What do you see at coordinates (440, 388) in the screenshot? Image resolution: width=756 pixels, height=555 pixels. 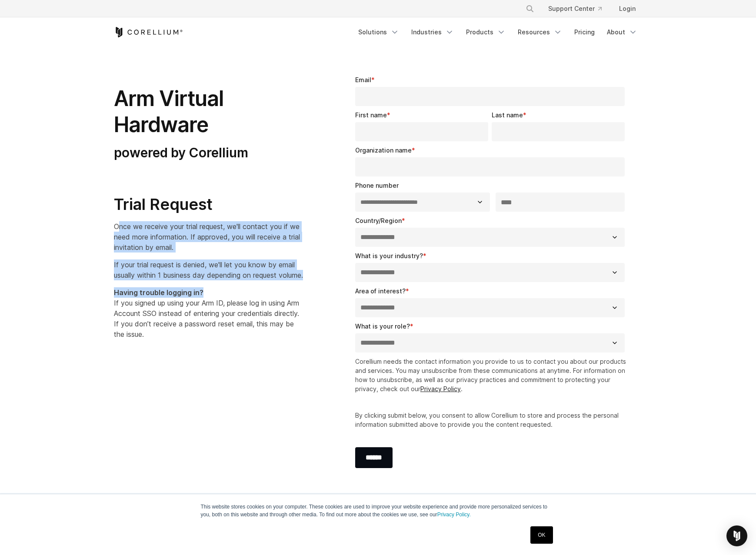 I see `a: Privacy Policy` at bounding box center [440, 388].